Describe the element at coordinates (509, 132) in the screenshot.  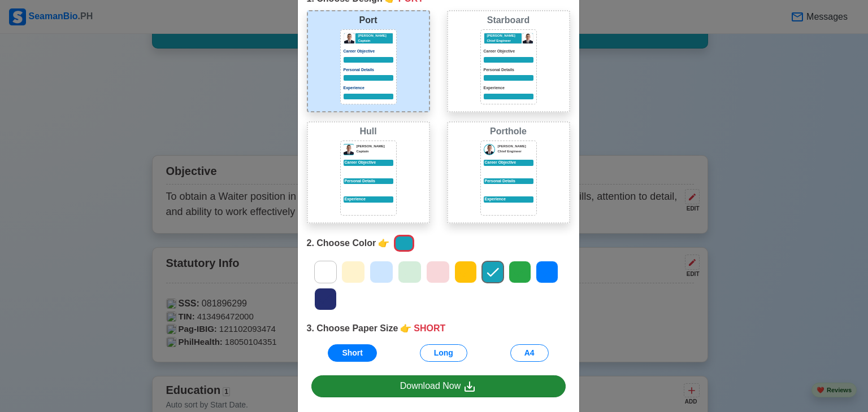
I see `div: Porthole` at that location.